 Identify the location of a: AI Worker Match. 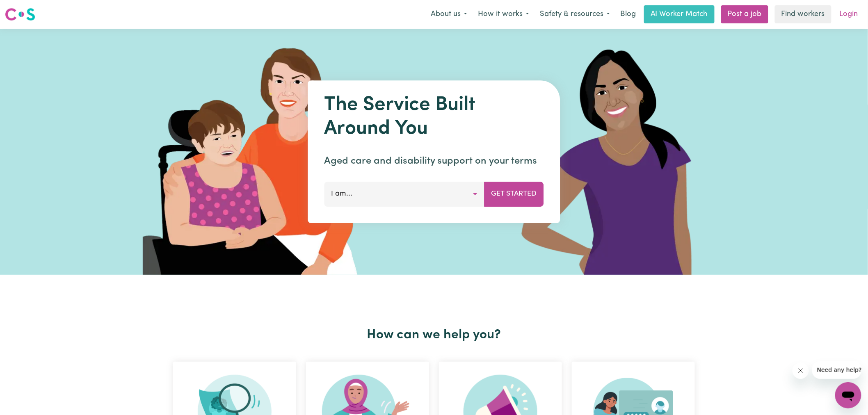
(678, 15).